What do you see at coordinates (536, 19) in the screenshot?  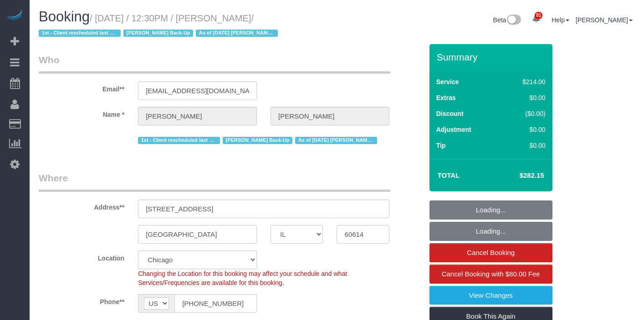 I see `a: 81` at bounding box center [536, 19].